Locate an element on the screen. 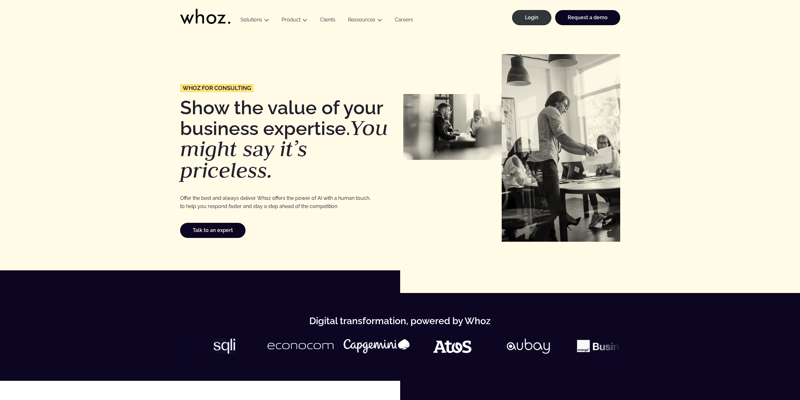  strong: Digital transformation, powered by Whoz is located at coordinates (400, 320).